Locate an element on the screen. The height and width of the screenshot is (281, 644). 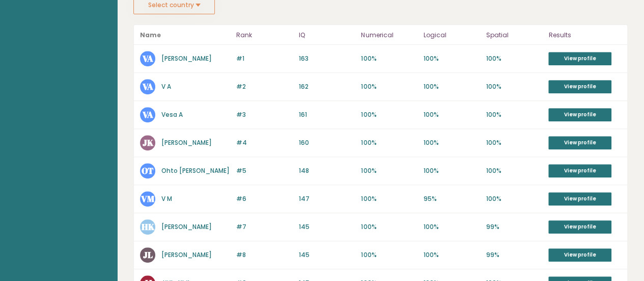
p: 95% is located at coordinates (452, 198).